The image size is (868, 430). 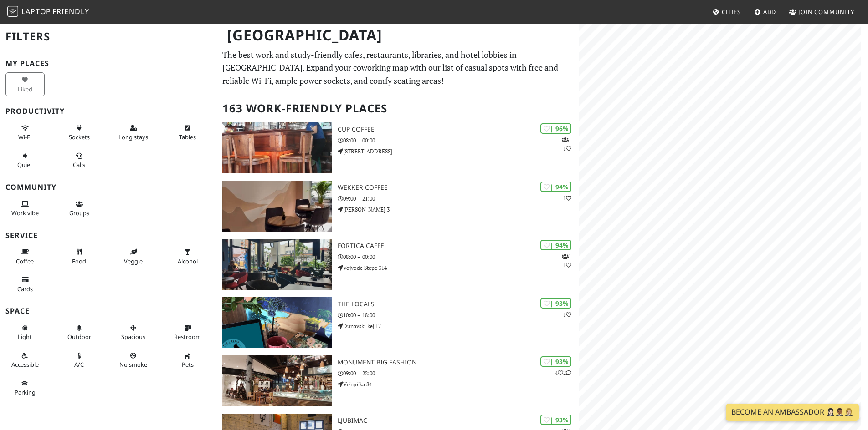 What do you see at coordinates (133, 365) in the screenshot?
I see `span: Smoke free` at bounding box center [133, 365].